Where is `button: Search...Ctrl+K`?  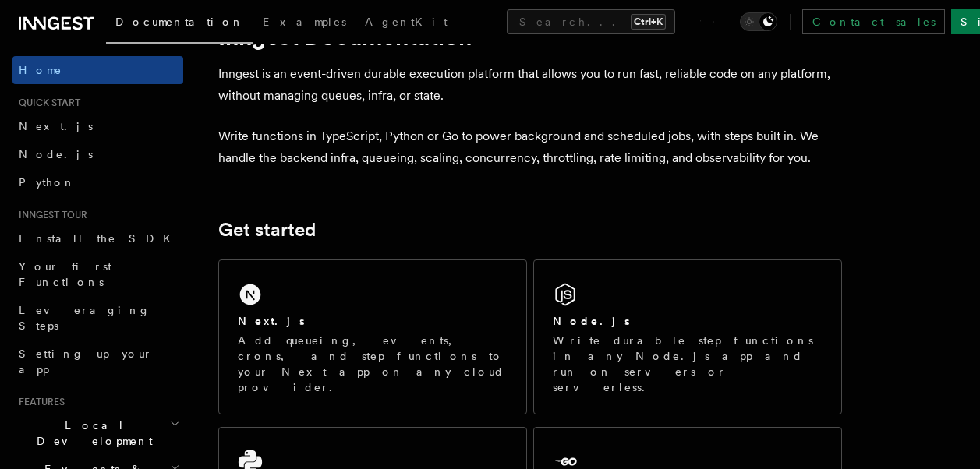
button: Search...Ctrl+K is located at coordinates (591, 22).